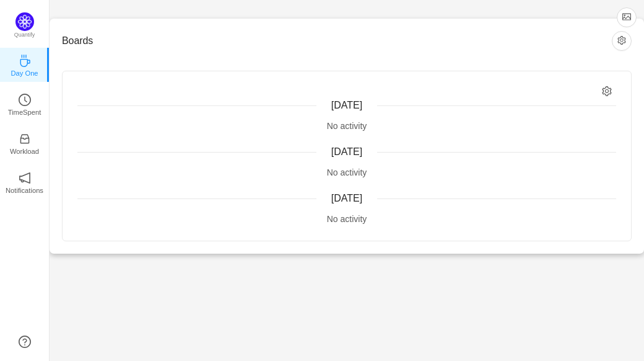 This screenshot has width=644, height=361. What do you see at coordinates (25, 143) in the screenshot?
I see `a: icon: inboxWorkload` at bounding box center [25, 143].